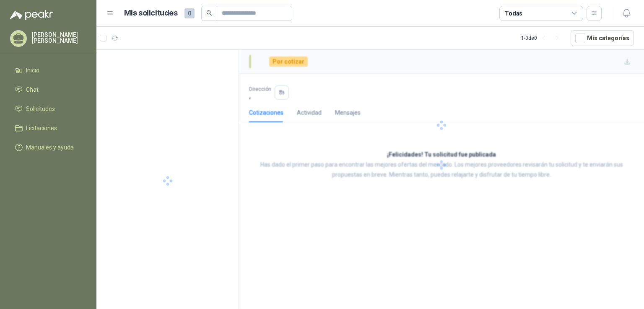 The height and width of the screenshot is (309, 644). Describe the element at coordinates (209, 13) in the screenshot. I see `span: search` at that location.